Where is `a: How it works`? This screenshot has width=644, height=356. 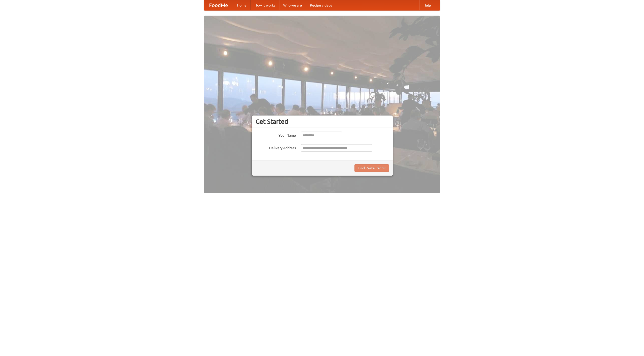
a: How it works is located at coordinates (265, 5).